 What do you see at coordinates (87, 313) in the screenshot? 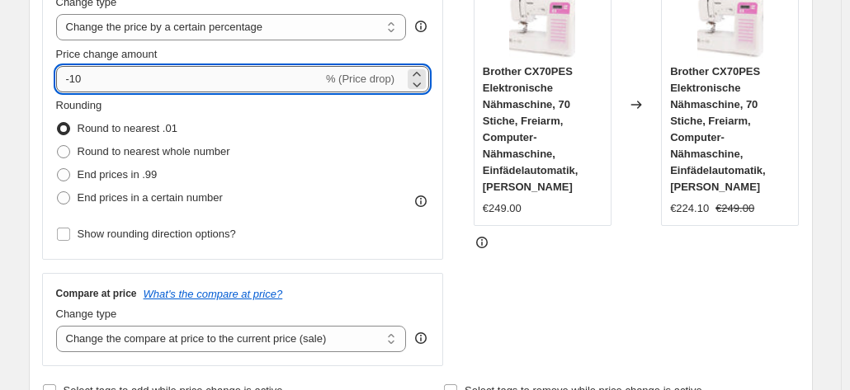
I see `span: Change type` at bounding box center [87, 313].